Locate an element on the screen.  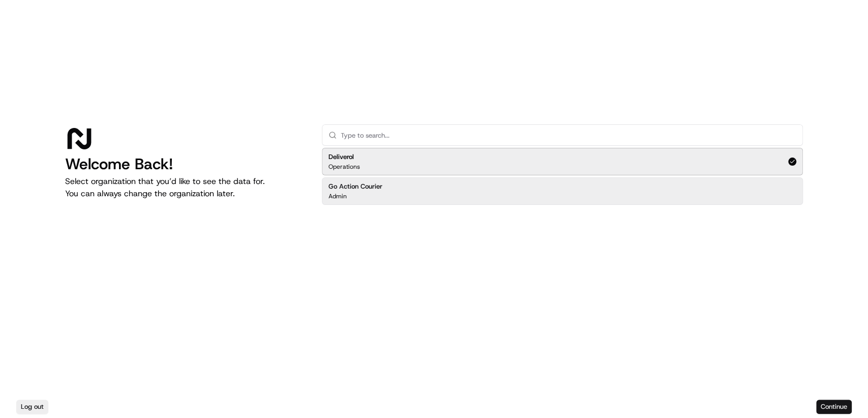
input: Type to search... is located at coordinates (568, 135).